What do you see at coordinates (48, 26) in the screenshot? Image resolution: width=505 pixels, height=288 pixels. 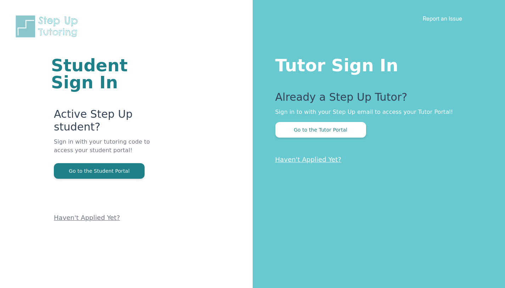 I see `img: Step Up Tutoring horizontal logo` at bounding box center [48, 26].